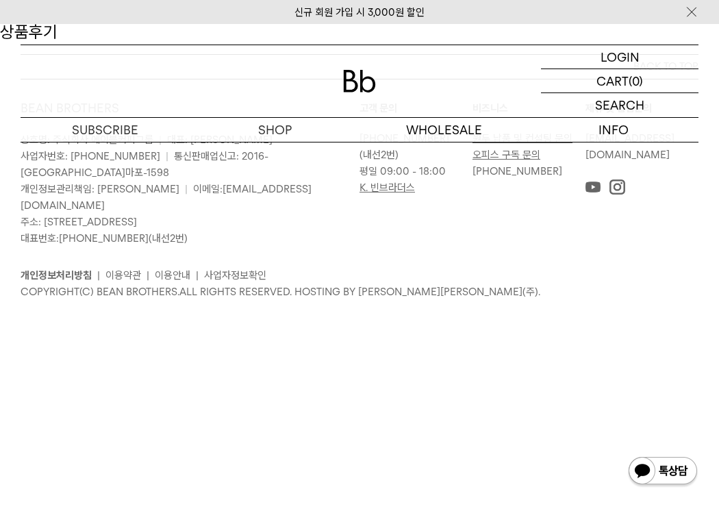  I want to click on p: SHOP, so click(275, 129).